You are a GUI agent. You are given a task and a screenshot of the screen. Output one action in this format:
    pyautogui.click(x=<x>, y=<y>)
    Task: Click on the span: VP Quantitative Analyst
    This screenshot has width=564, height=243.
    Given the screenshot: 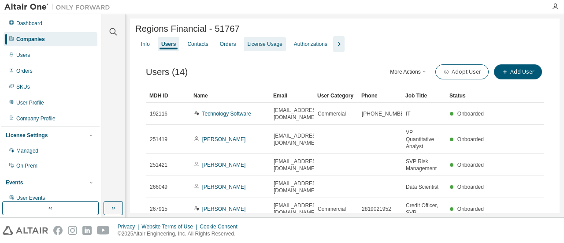 What is the action you would take?
    pyautogui.click(x=424, y=139)
    